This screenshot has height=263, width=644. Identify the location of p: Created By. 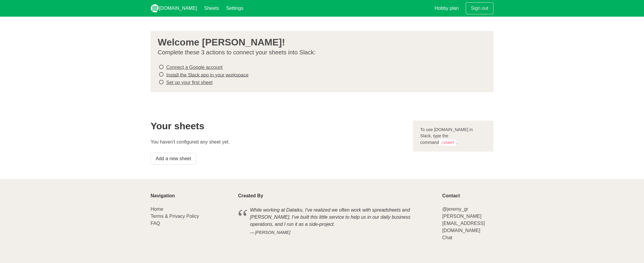
(336, 196).